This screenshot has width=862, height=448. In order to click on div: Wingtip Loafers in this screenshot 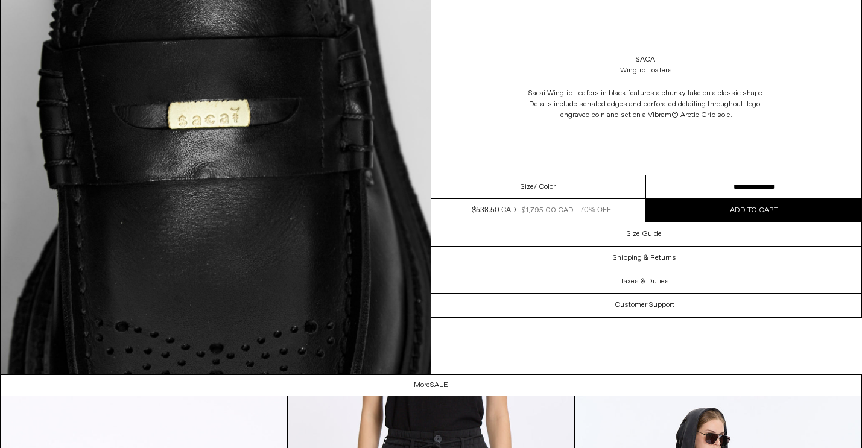, I will do `click(646, 71)`.